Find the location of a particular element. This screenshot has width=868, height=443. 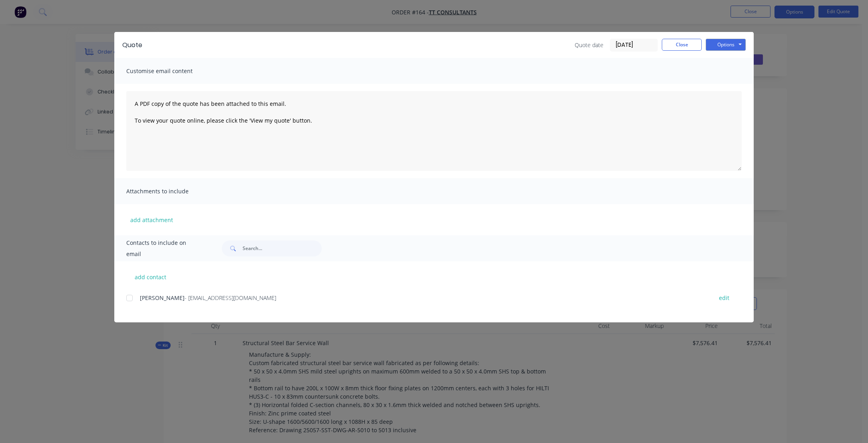

span: Contacts to include on email is located at coordinates (164, 248).